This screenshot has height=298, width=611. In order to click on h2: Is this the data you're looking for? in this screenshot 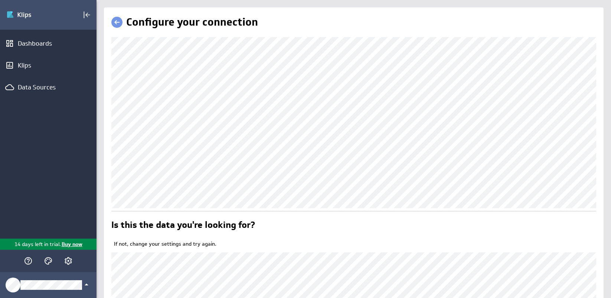, I will do `click(183, 226)`.